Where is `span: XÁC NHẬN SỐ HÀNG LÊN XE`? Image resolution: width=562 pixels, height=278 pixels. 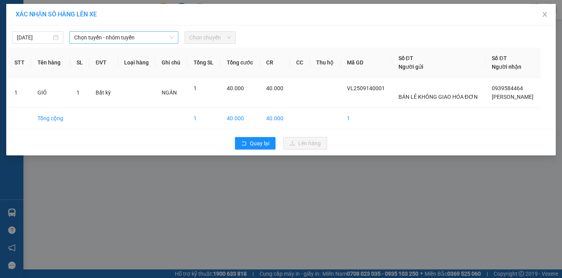
span: XÁC NHẬN SỐ HÀNG LÊN XE is located at coordinates (56, 14).